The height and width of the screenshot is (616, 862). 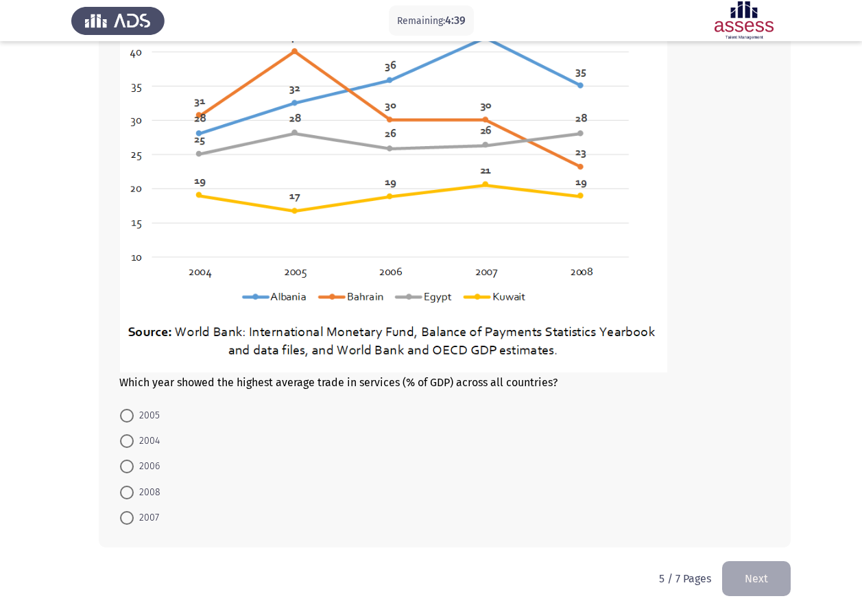 I want to click on p: 5 / 7 Pages, so click(x=685, y=578).